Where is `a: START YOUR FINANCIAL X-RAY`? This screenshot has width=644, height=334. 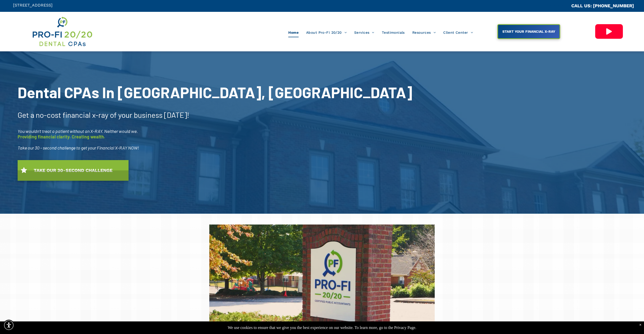 a: START YOUR FINANCIAL X-RAY is located at coordinates (529, 31).